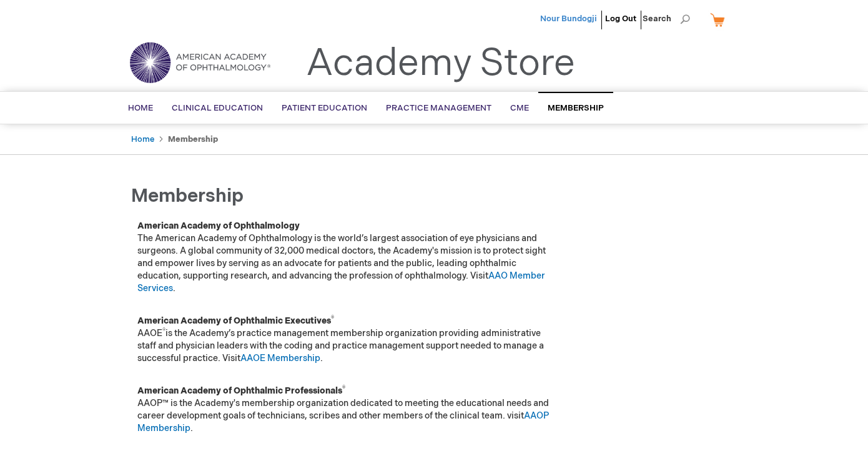  I want to click on strong: American Academy of Ophthalmic Professionals, so click(241, 390).